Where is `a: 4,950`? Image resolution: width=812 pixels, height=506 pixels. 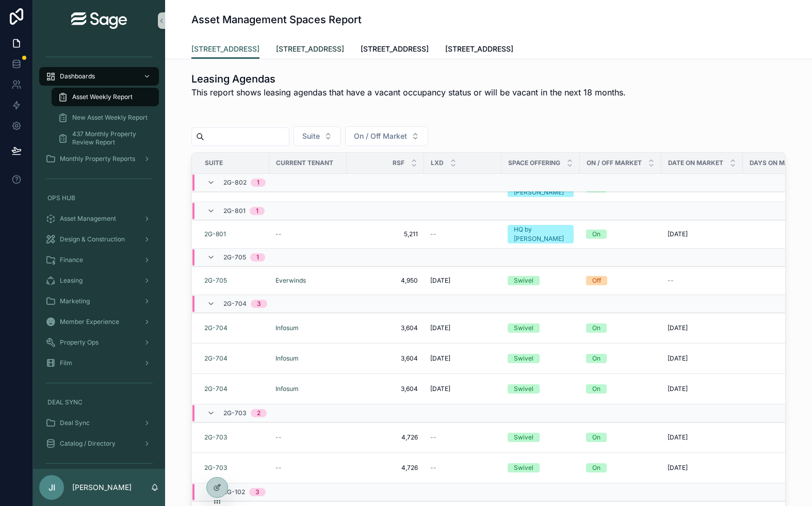
a: 4,950 is located at coordinates (386, 281).